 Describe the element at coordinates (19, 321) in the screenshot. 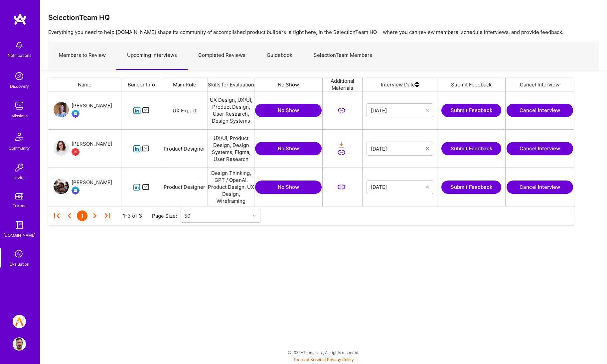

I see `a: A.Team // Selection Team - help us grow the community!` at that location.